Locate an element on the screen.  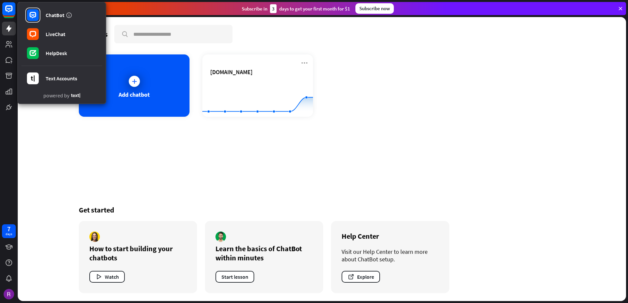
div: How to start building your chatbots is located at coordinates (138, 253).